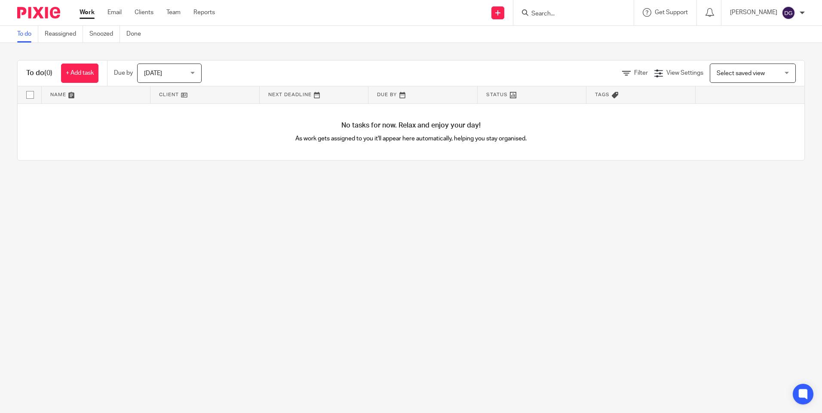 This screenshot has height=413, width=822. Describe the element at coordinates (39, 73) in the screenshot. I see `h1: To do` at that location.